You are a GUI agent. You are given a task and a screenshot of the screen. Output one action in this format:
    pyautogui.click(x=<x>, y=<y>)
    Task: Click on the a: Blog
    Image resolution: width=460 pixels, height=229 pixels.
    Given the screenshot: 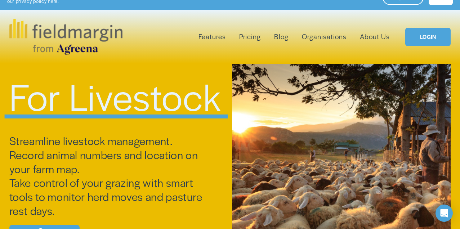 What is the action you would take?
    pyautogui.click(x=282, y=37)
    